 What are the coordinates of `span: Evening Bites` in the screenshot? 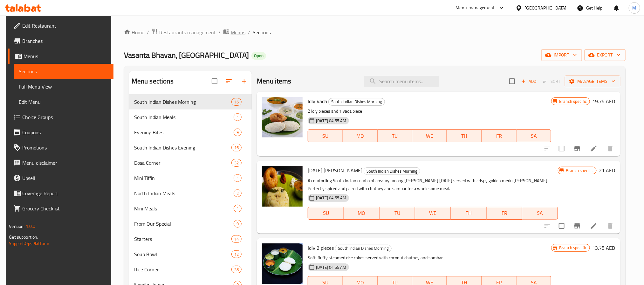 It's located at (184, 132).